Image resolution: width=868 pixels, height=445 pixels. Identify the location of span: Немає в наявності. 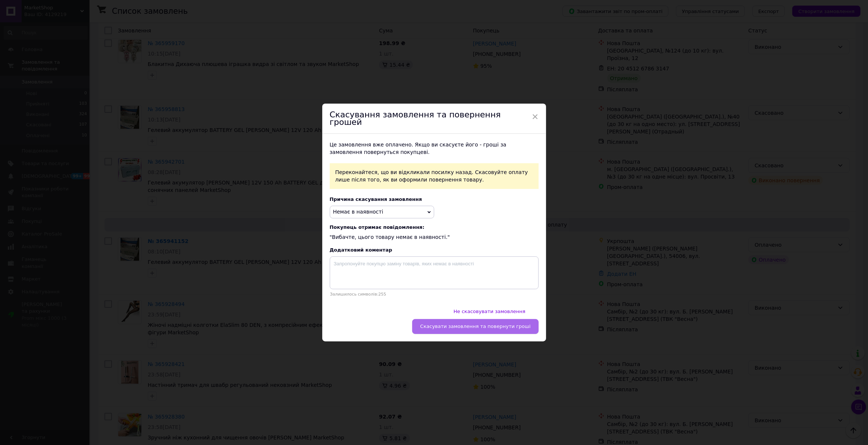
(358, 212).